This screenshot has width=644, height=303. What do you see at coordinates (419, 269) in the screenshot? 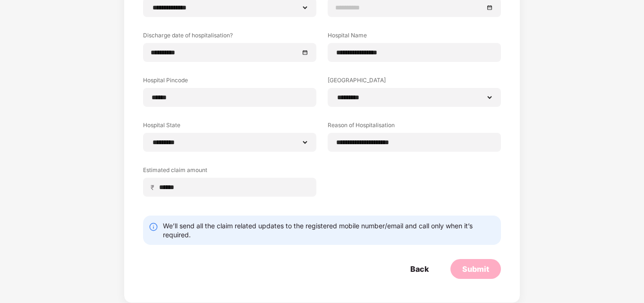
I see `div: Back` at bounding box center [419, 269].